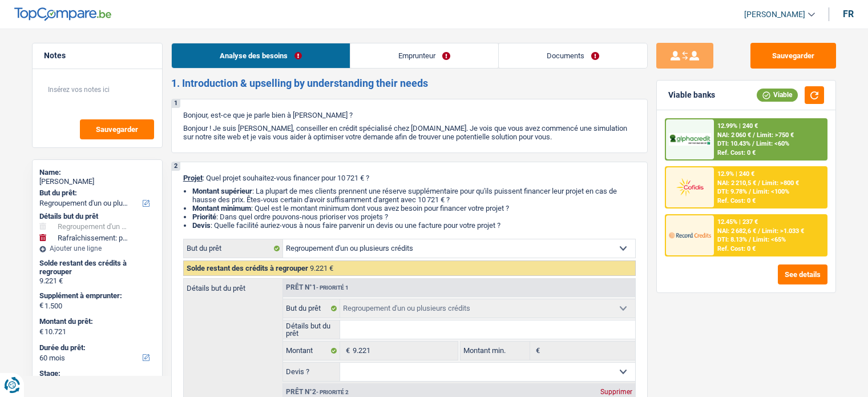  I want to click on a: Emprunteur, so click(424, 55).